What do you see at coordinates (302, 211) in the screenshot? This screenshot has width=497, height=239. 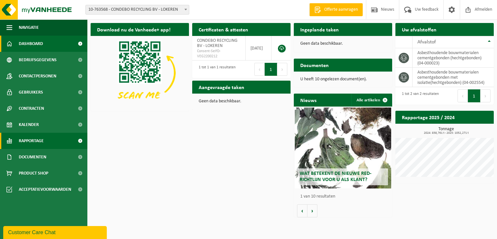 I see `button: Vorige` at bounding box center [302, 211].